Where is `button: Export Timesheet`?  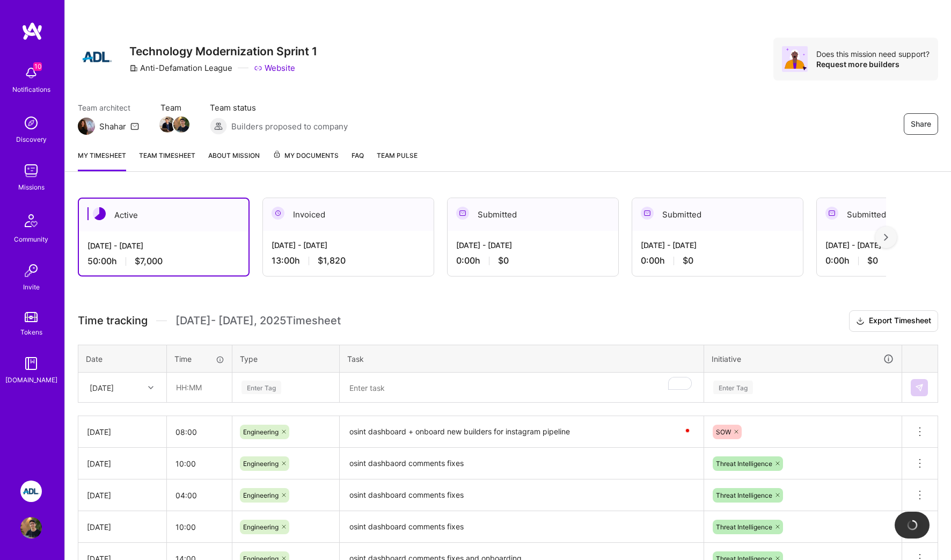 button: Export Timesheet is located at coordinates (894, 321).